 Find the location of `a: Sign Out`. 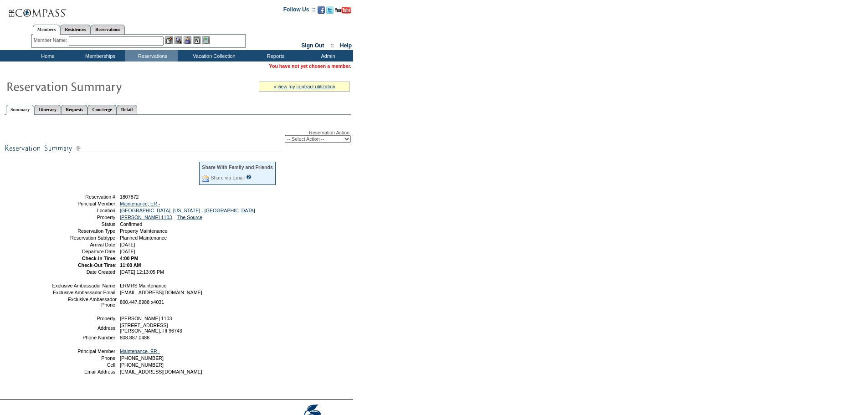

a: Sign Out is located at coordinates (313, 46).